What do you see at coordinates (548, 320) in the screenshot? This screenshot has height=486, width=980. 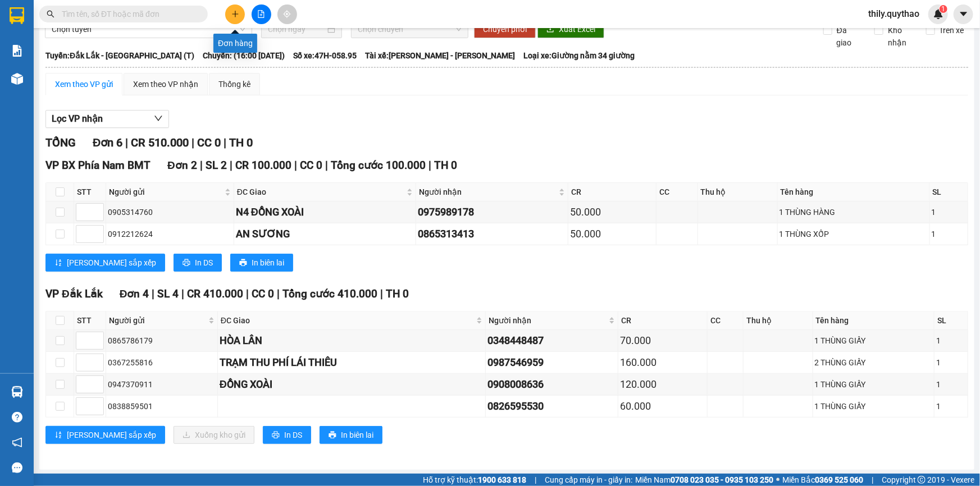 I see `span: Người nhận` at bounding box center [548, 320].